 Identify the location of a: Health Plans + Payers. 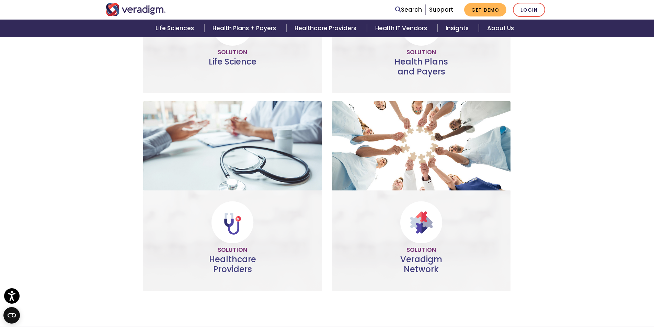
(245, 28).